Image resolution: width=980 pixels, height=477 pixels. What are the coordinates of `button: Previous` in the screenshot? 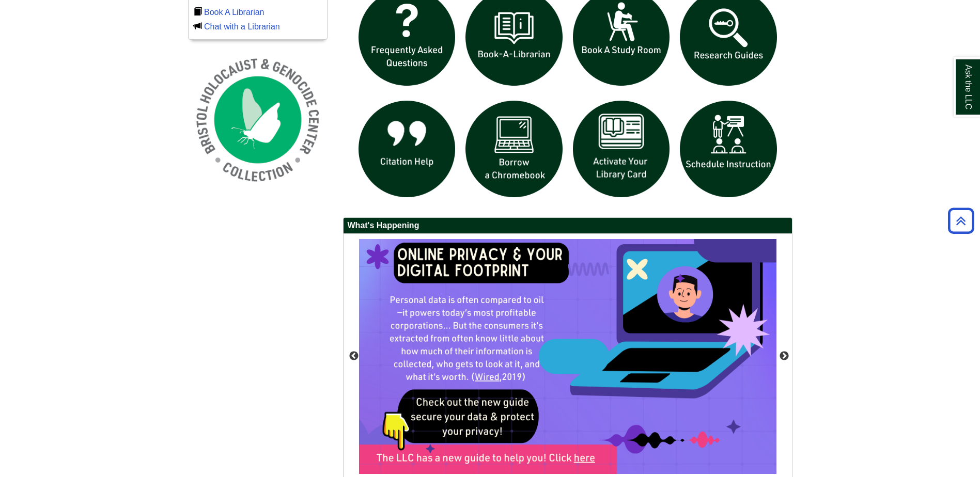 It's located at (354, 356).